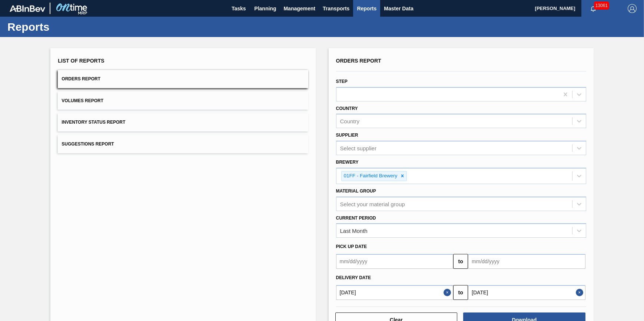 The height and width of the screenshot is (321, 644). What do you see at coordinates (182, 101) in the screenshot?
I see `button: Volumes Report` at bounding box center [182, 101].